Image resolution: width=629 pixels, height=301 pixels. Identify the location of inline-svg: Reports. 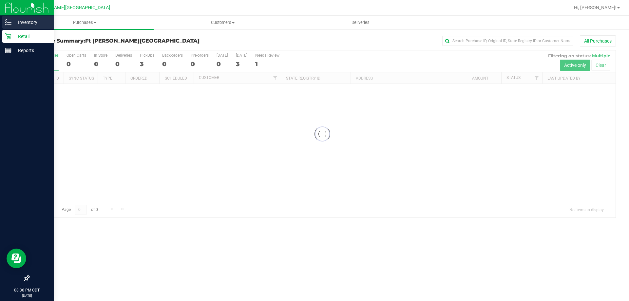
(8, 50).